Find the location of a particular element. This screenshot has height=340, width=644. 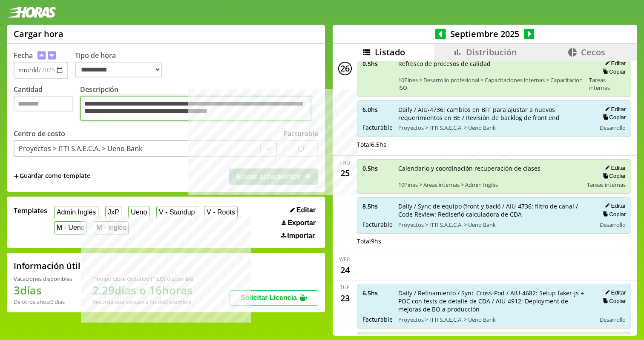

div: 23 is located at coordinates (345, 298).